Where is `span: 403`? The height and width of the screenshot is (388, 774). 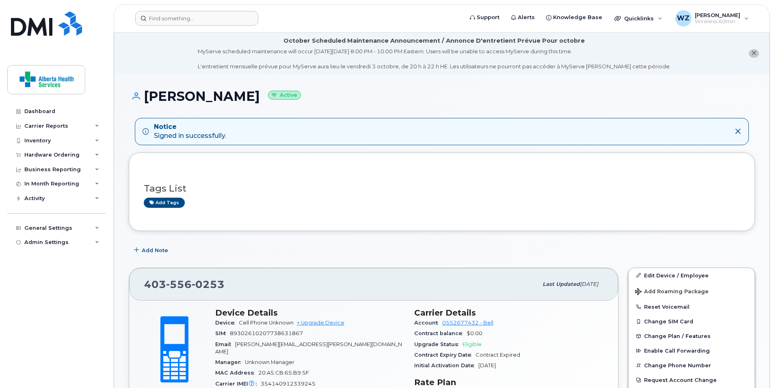
span: 403 is located at coordinates (184, 284).